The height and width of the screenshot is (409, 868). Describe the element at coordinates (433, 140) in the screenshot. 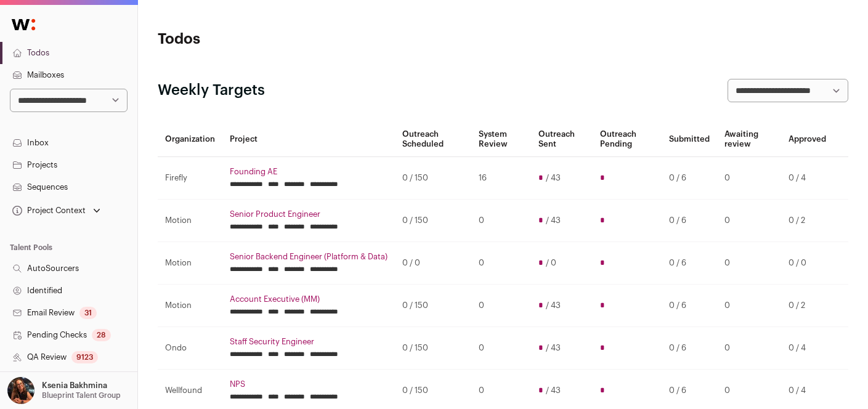

I see `th: Outreach Scheduled` at that location.